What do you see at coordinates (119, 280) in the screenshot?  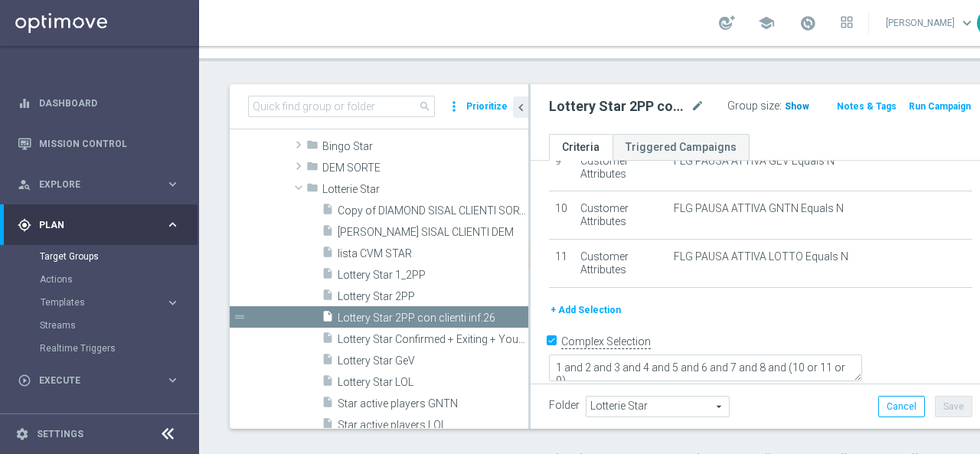 I see `div: Actions` at bounding box center [119, 280].